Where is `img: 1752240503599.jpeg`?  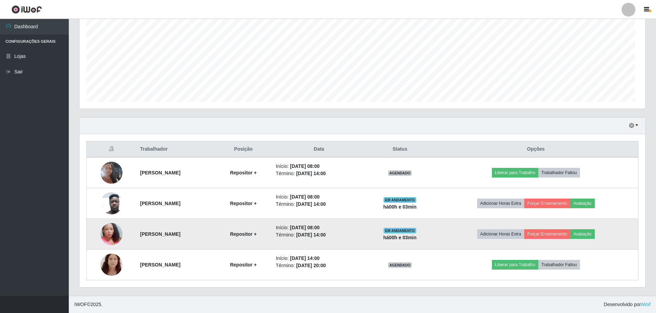 img: 1752240503599.jpeg is located at coordinates (112, 203).